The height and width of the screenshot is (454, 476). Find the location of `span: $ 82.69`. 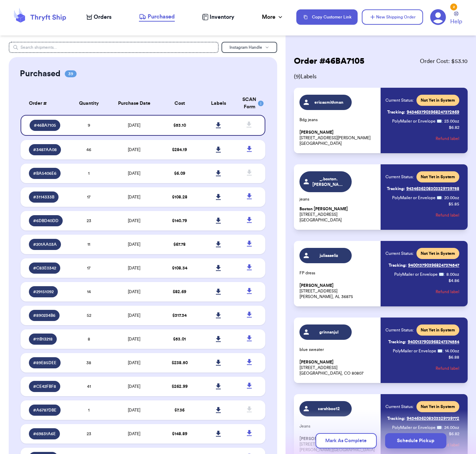

span: $ 82.69 is located at coordinates (179, 291).